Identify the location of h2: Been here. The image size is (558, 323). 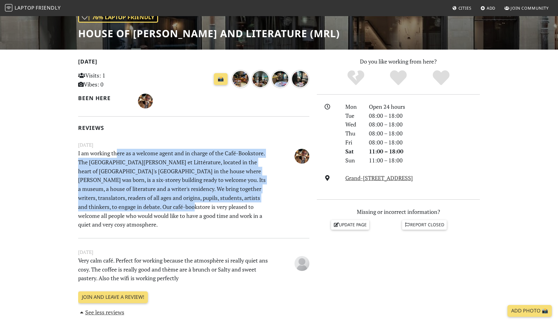
(104, 98).